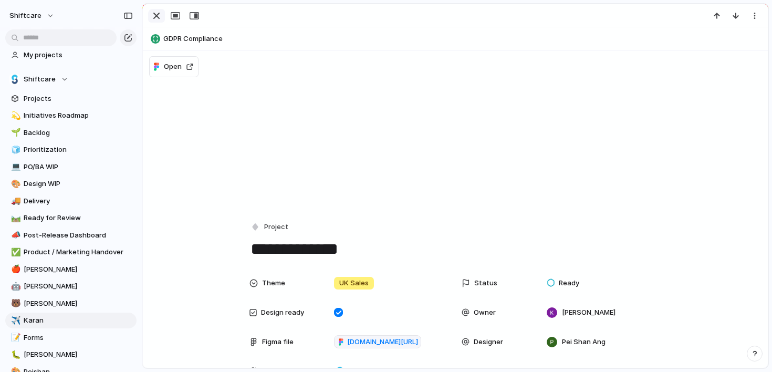  I want to click on span: Backlog, so click(78, 133).